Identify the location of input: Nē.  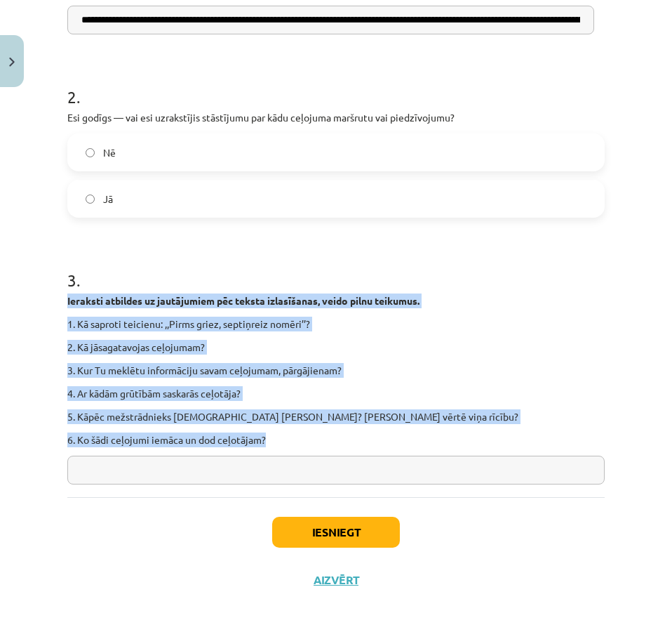
(90, 153).